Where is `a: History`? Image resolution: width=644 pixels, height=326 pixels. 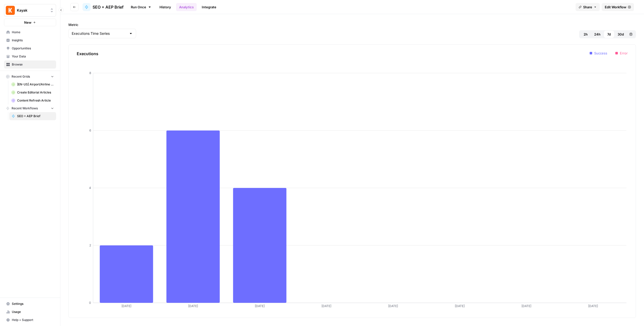 a: History is located at coordinates (165, 7).